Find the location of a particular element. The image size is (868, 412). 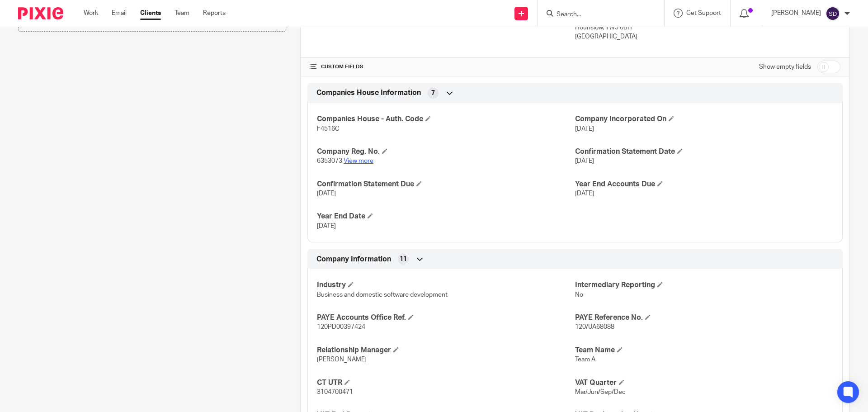

h4: Team Name is located at coordinates (704, 350).